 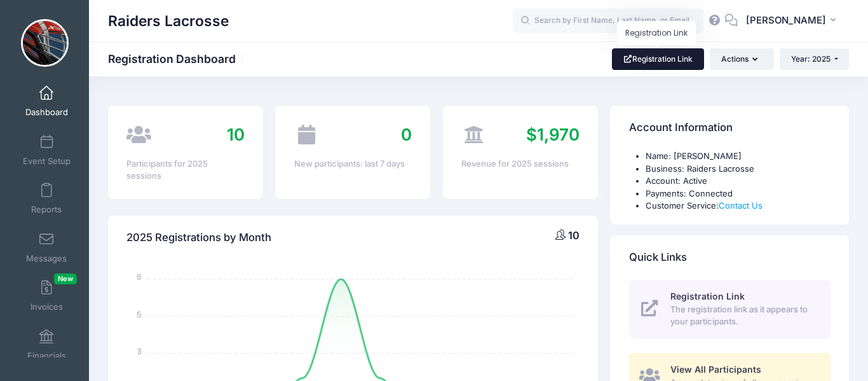 I want to click on tspan: 5, so click(x=139, y=313).